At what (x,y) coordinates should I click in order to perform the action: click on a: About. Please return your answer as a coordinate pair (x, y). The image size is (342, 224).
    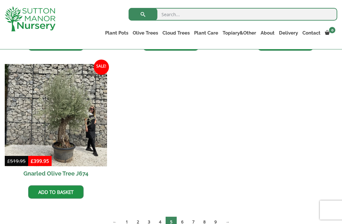
    Looking at the image, I should click on (267, 33).